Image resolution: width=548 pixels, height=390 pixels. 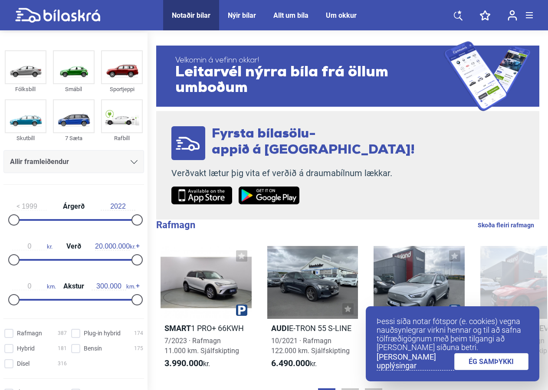 What do you see at coordinates (176, 225) in the screenshot?
I see `b: Rafmagn` at bounding box center [176, 225].